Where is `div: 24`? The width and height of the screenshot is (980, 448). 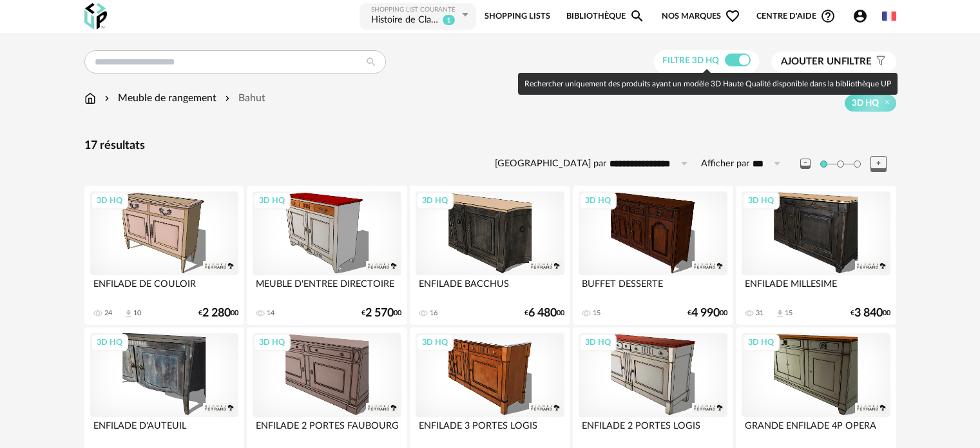
div: 24 is located at coordinates (108, 313).